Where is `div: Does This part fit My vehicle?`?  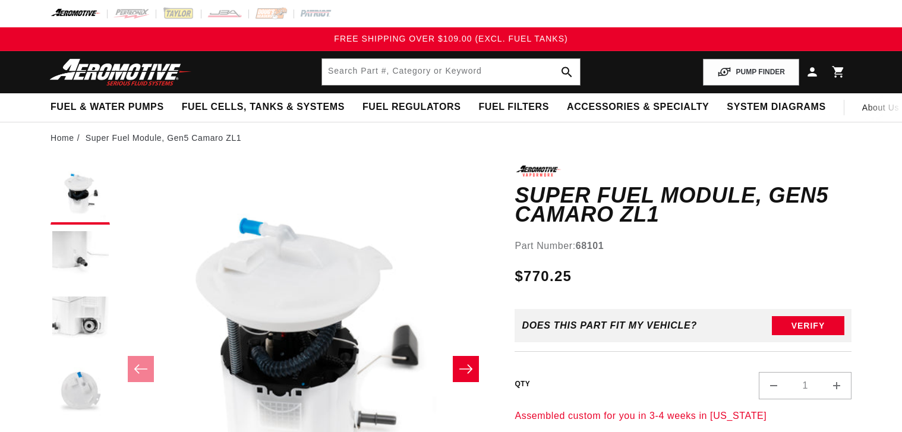
div: Does This part fit My vehicle? is located at coordinates (609, 326).